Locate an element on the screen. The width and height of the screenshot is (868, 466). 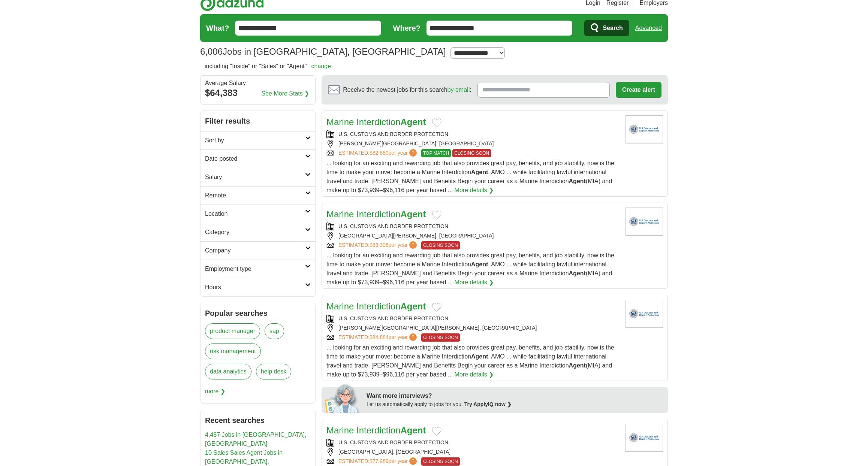
a: by email is located at coordinates (459, 90).